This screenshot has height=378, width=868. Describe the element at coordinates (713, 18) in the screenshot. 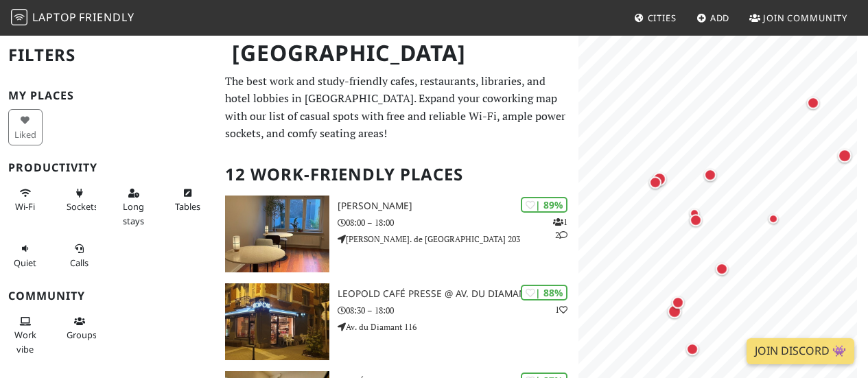

I see `a: Add` at that location.